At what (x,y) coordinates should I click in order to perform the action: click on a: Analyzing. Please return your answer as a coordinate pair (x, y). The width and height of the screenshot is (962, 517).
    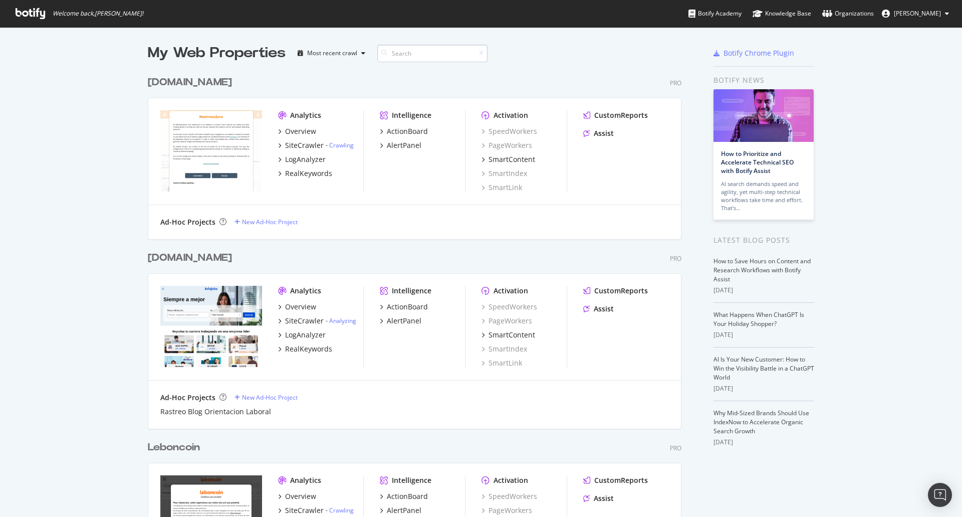
    Looking at the image, I should click on (343, 320).